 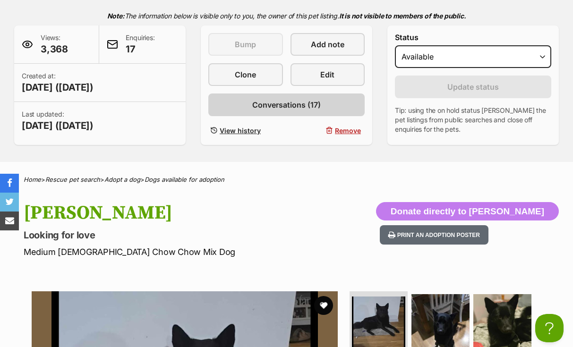 What do you see at coordinates (122, 179) in the screenshot?
I see `a: Adopt a dog` at bounding box center [122, 179].